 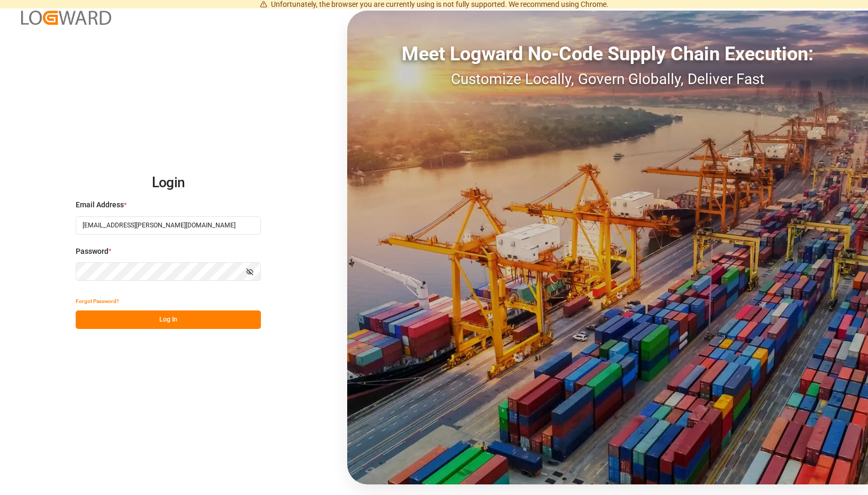 What do you see at coordinates (607, 79) in the screenshot?
I see `div: Customize Locally, Govern Globally, Deliver Fast` at bounding box center [607, 79].